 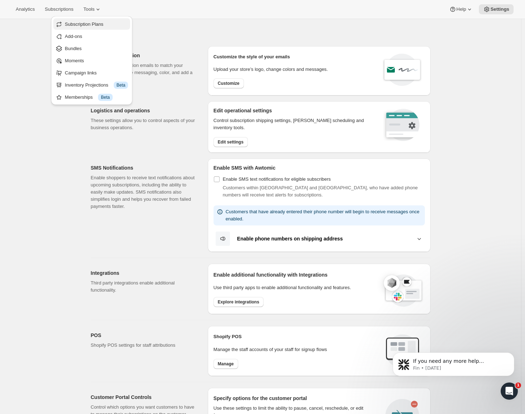 I want to click on h2: Email Customization, so click(x=143, y=55).